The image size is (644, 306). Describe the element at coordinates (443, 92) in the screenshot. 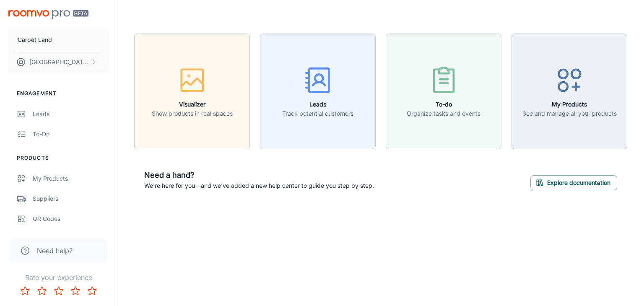

I see `button: To-doOrganize tasks and events` at that location.